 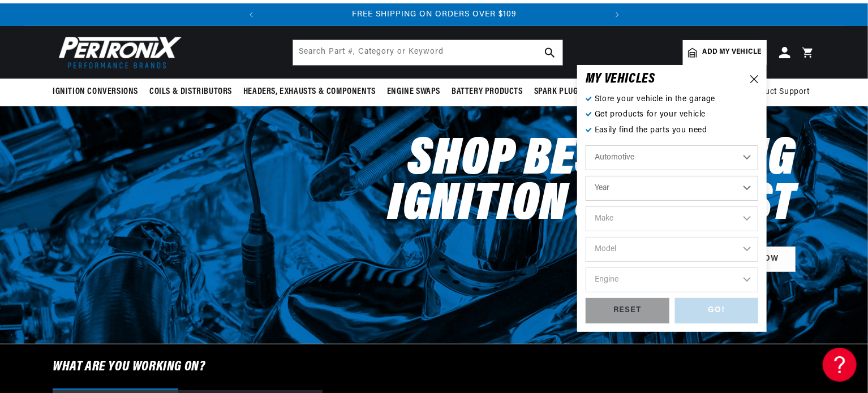 What do you see at coordinates (569, 91) in the screenshot?
I see `summary: Spark Plug Wires` at bounding box center [569, 91].